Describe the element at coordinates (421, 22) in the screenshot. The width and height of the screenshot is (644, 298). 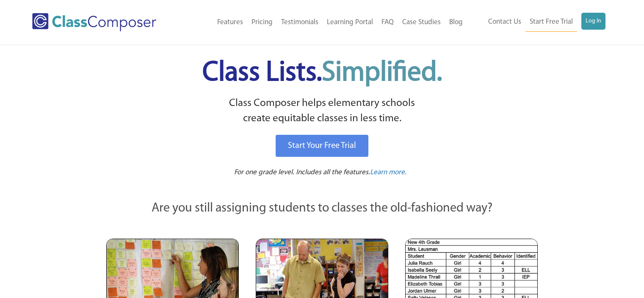
I see `a: Case Studies` at that location.